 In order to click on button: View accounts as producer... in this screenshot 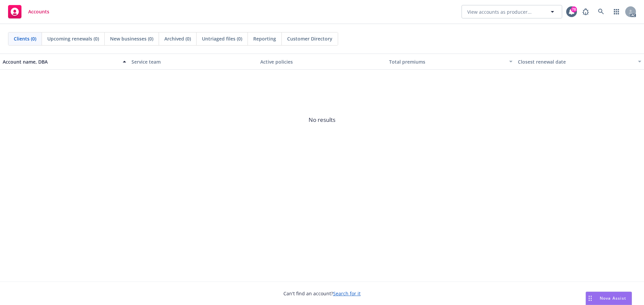, I will do `click(511, 12)`.